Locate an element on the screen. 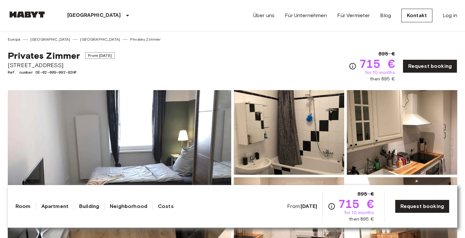 The height and width of the screenshot is (238, 465). span: From: is located at coordinates (302, 206).